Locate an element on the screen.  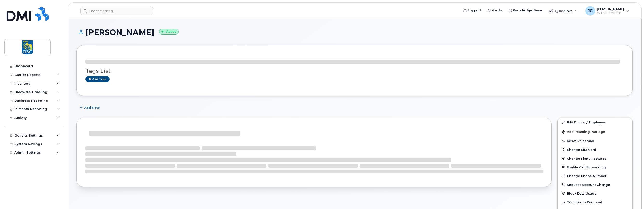
button: Reset Voicemail is located at coordinates (595, 141).